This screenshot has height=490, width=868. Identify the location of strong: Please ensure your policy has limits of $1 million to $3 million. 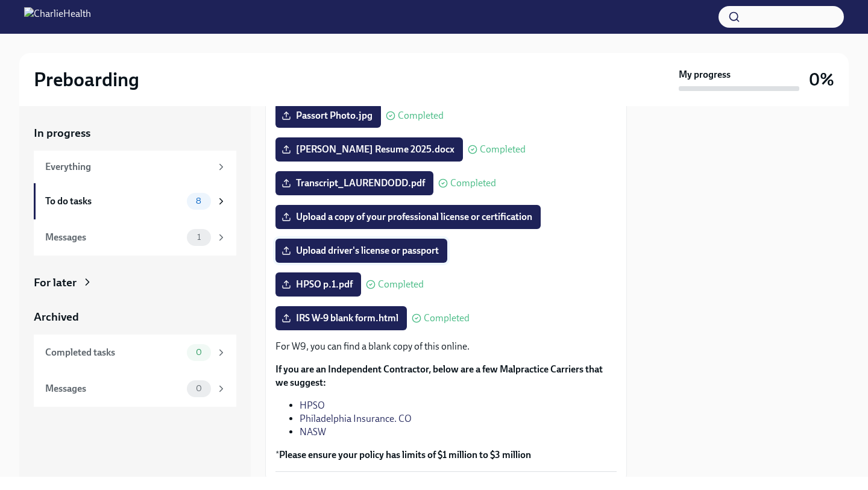
(405, 454).